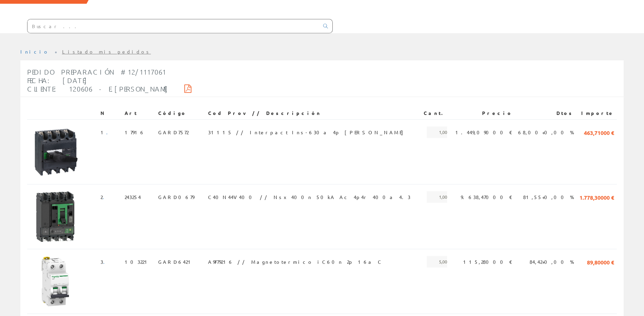 Image resolution: width=644 pixels, height=316 pixels. Describe the element at coordinates (597, 113) in the screenshot. I see `th: Importe` at that location.